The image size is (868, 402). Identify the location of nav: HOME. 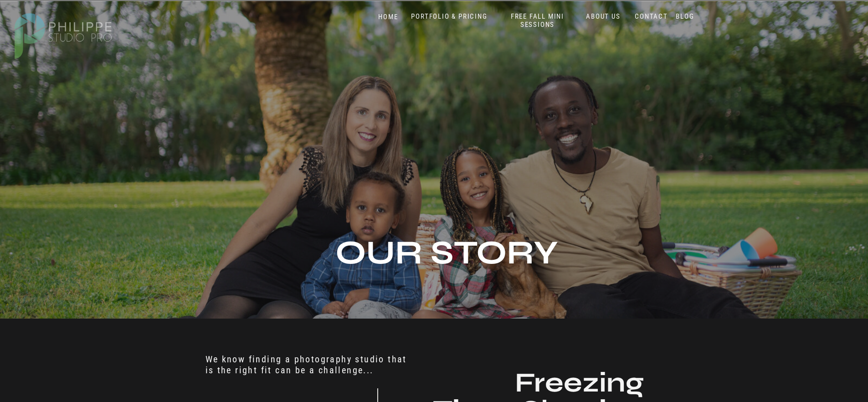
(388, 17).